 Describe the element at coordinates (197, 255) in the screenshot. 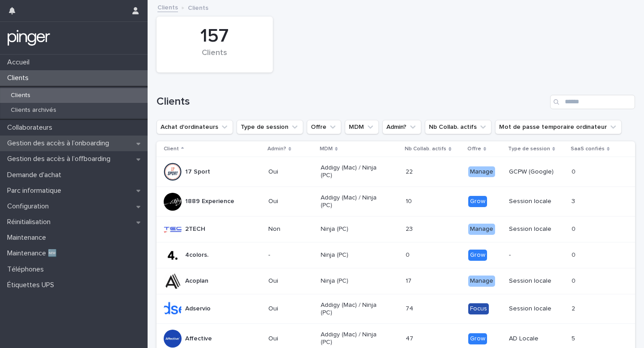

I see `p: 4colors.` at that location.